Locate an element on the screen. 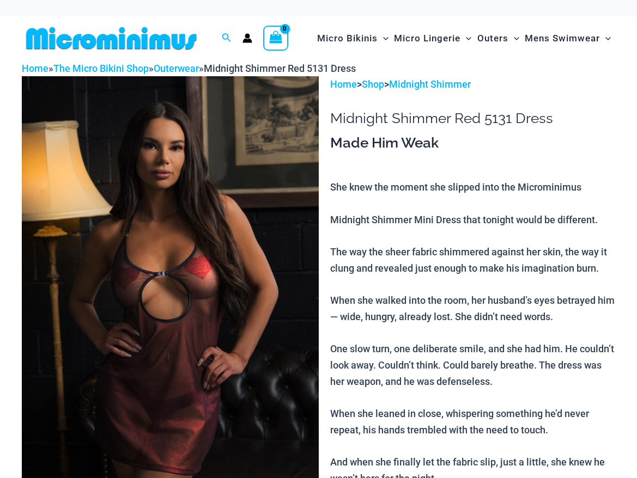 The image size is (637, 478). a: Outerwear is located at coordinates (176, 68).